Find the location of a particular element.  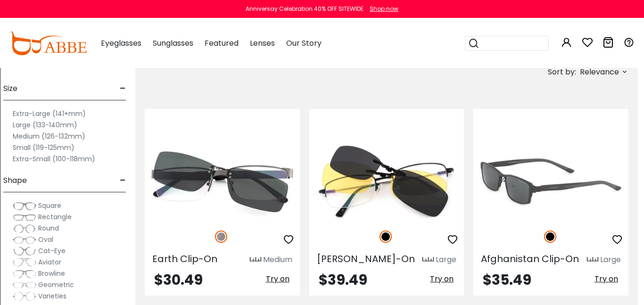

div: Sort A > Z is located at coordinates (322, 8).